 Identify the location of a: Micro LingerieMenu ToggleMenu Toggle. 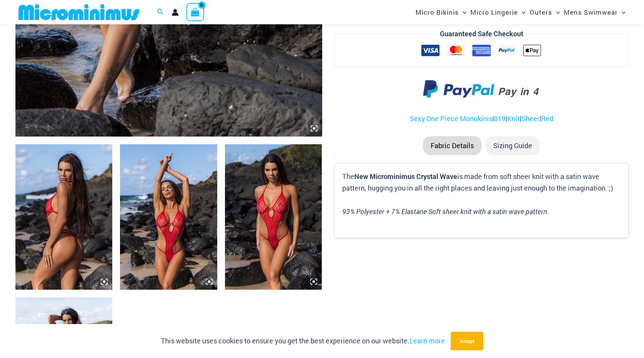
(498, 12).